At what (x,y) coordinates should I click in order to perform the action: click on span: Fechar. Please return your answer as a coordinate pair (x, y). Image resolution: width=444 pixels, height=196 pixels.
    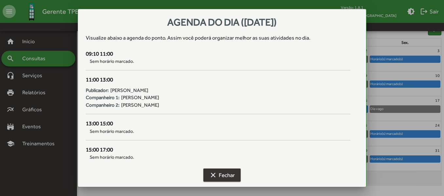
    Looking at the image, I should click on (222, 175).